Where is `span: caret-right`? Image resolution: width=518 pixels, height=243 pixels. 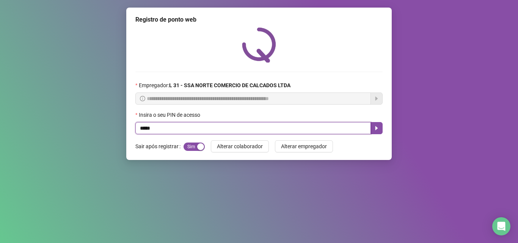 span: caret-right is located at coordinates (376, 128).